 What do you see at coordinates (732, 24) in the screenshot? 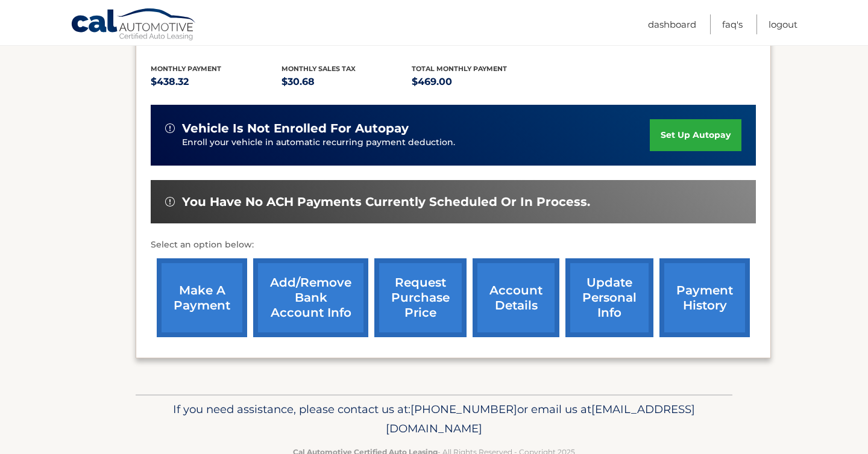
I see `a: FAQ's` at bounding box center [732, 24].